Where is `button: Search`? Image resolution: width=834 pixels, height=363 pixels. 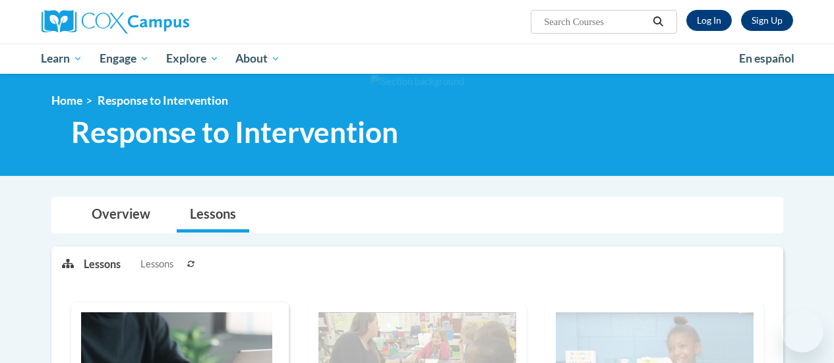 button: Search is located at coordinates (658, 22).